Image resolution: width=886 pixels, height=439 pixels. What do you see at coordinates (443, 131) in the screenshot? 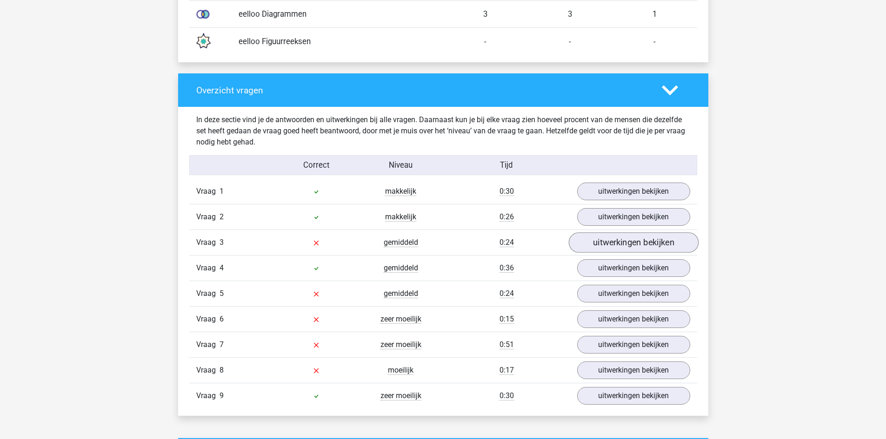
I see `div: In deze sectie vind je de antwoorden en uitwerkingen bij alle vragen. Daarnaast kun je bij elke v...` at bounding box center [443, 131].